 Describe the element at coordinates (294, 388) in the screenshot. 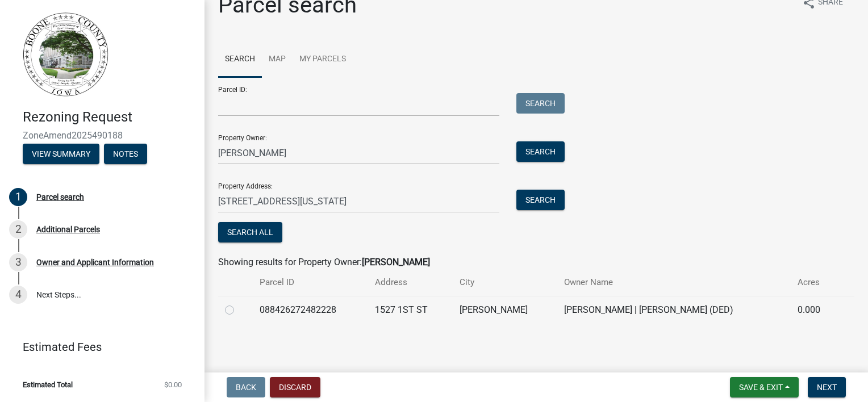

I see `button: Discard` at that location.